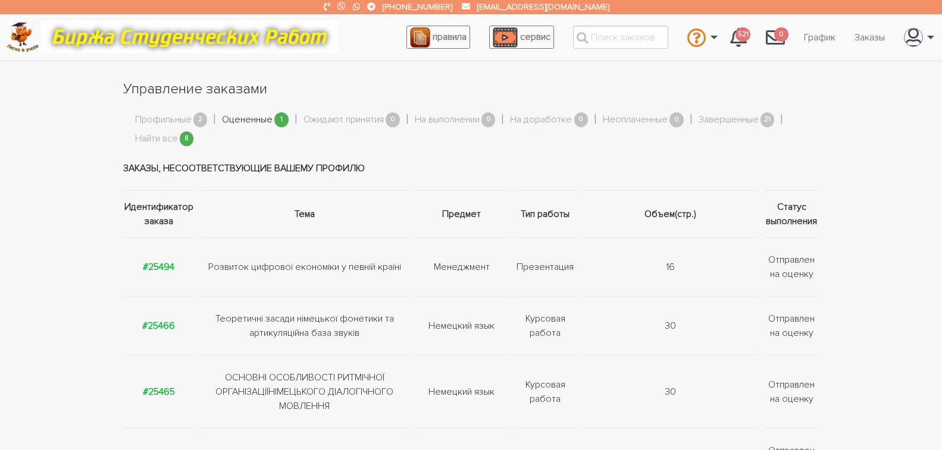 This screenshot has height=450, width=942. I want to click on td: 16, so click(670, 267).